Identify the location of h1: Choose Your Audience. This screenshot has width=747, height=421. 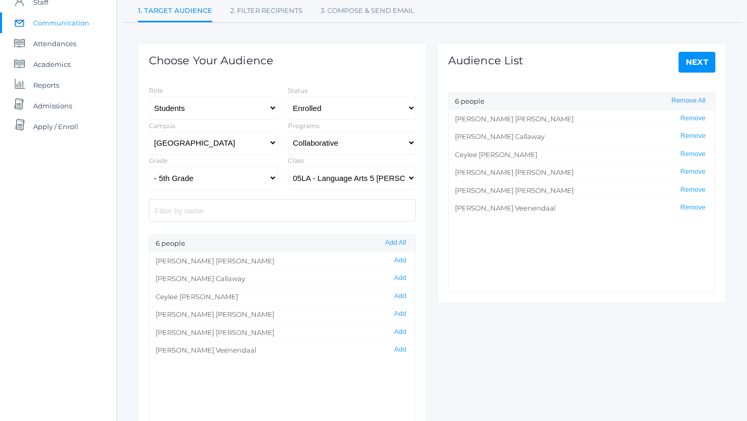
(211, 60).